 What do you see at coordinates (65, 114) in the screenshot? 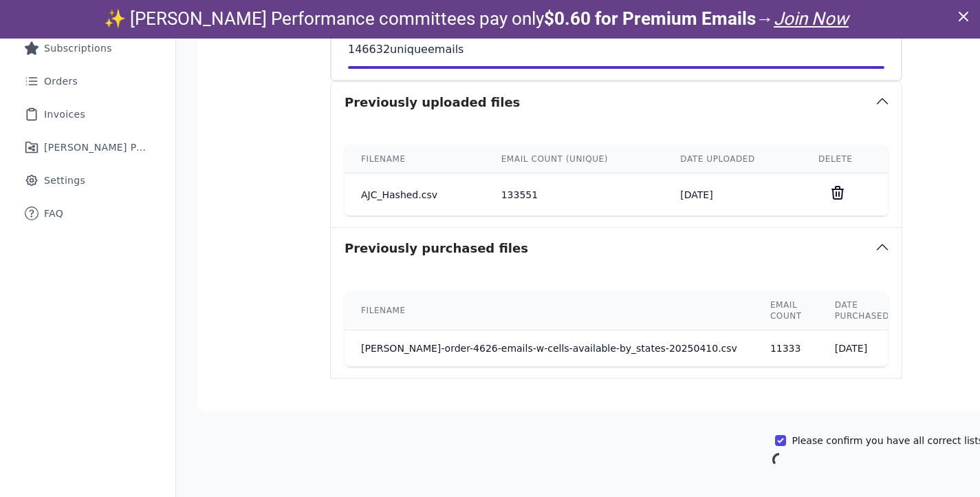
I see `span: Invoices` at bounding box center [65, 114].